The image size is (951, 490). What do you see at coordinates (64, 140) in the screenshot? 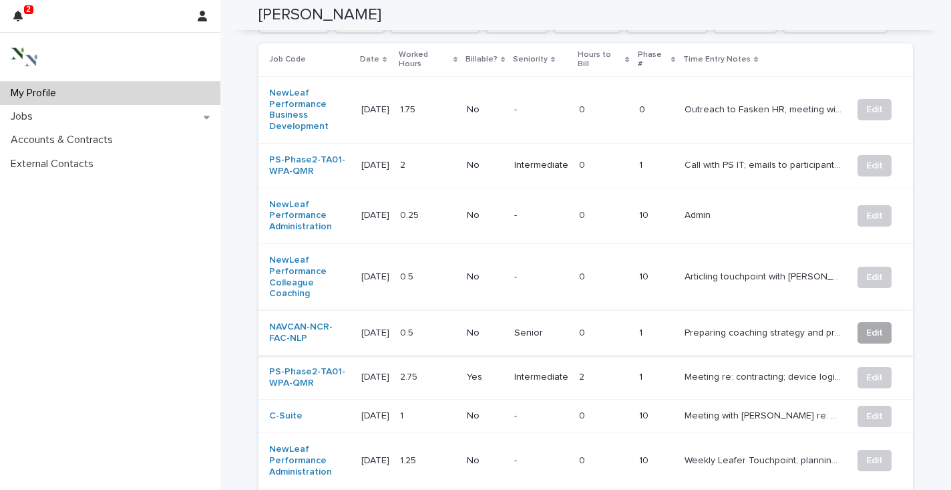
I see `p: Accounts & Contracts` at bounding box center [64, 140].